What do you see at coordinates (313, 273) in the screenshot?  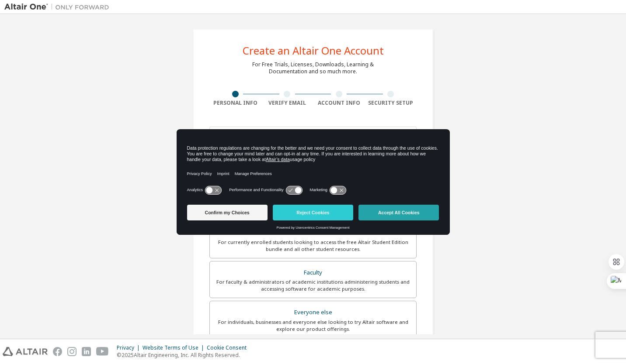 I see `div: Faculty` at bounding box center [313, 273].